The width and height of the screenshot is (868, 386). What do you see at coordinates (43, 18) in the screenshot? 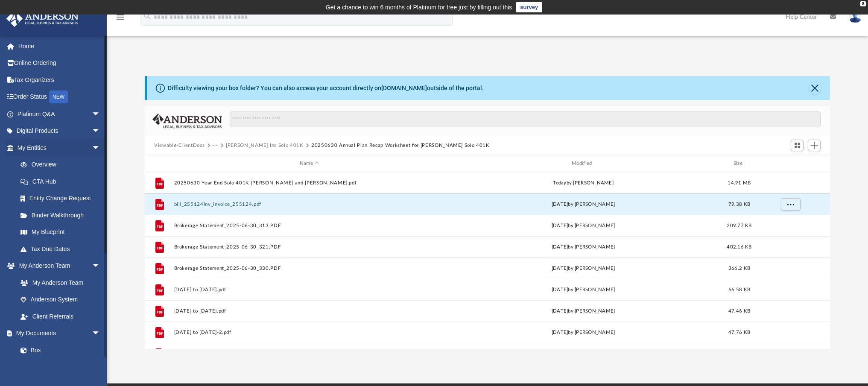
I see `img: Anderson Advisors Platinum Portal` at bounding box center [43, 18].